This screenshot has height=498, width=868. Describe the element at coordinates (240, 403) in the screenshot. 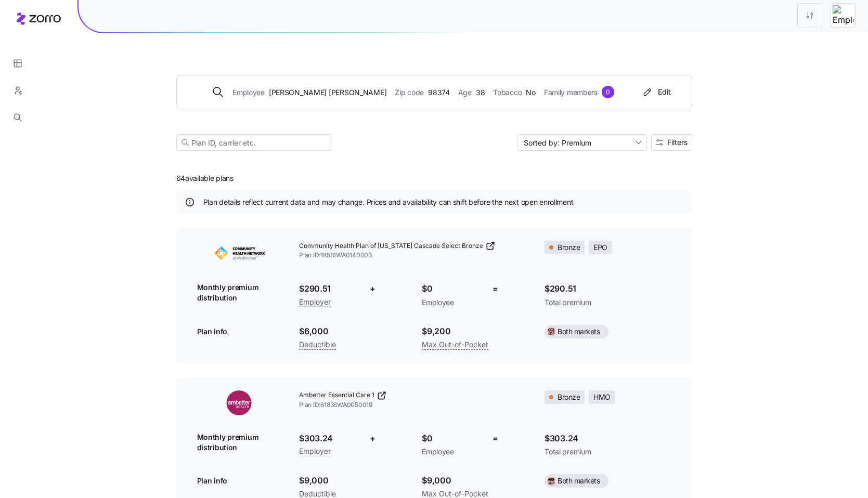

I see `img: Ambetter` at that location.